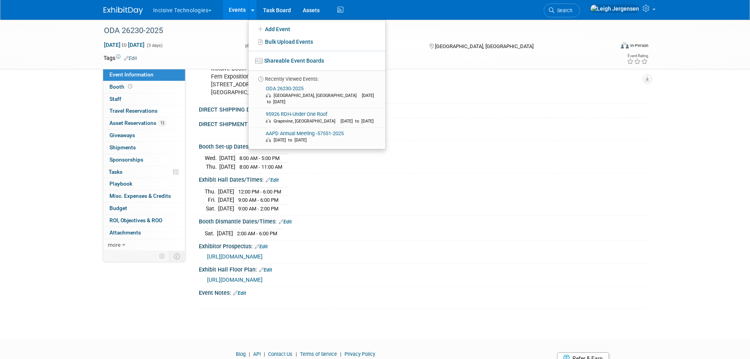 This screenshot has height=359, width=750. What do you see at coordinates (144, 135) in the screenshot?
I see `a: Giveaways` at bounding box center [144, 135].